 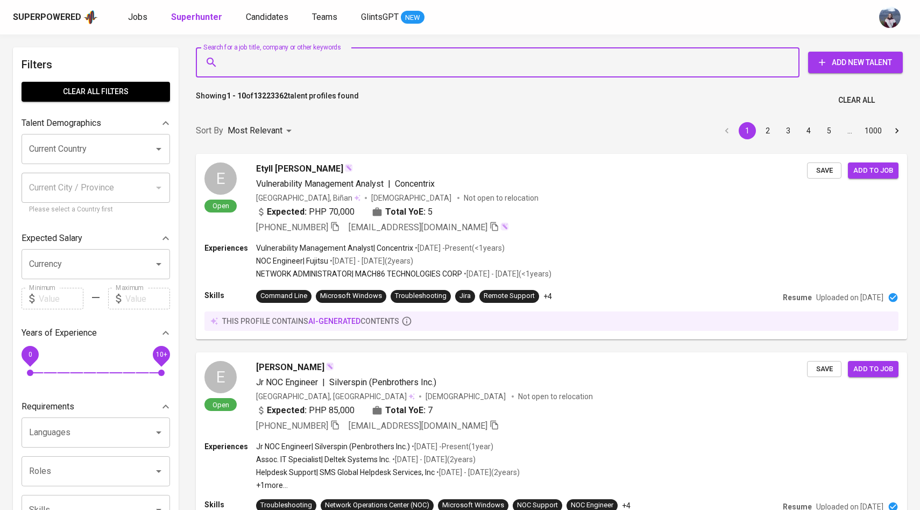 I want to click on div: Most Relevant, so click(x=262, y=131).